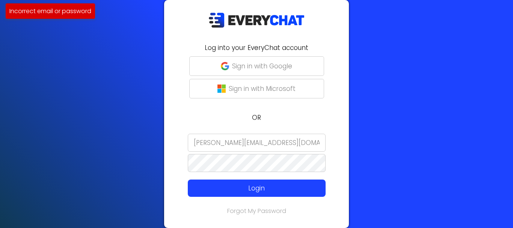 The image size is (513, 228). Describe the element at coordinates (257, 188) in the screenshot. I see `p: Login` at that location.